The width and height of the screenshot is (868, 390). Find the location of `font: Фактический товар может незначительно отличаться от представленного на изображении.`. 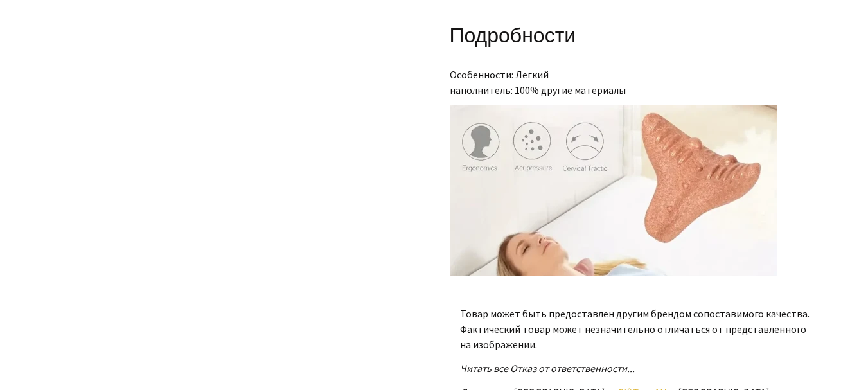

font: Фактический товар может незначительно отличаться от представленного на изображении. is located at coordinates (633, 336).